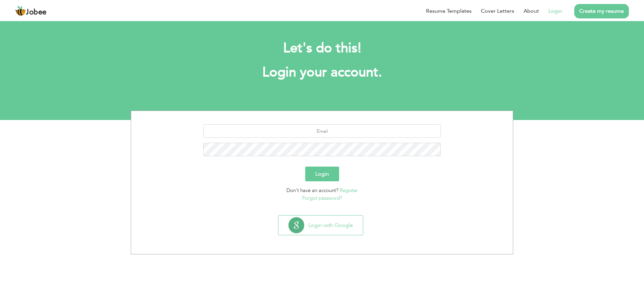 This screenshot has width=644, height=308. I want to click on span: Jobee, so click(36, 12).